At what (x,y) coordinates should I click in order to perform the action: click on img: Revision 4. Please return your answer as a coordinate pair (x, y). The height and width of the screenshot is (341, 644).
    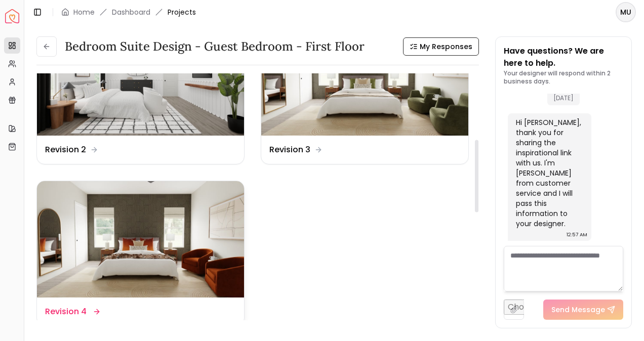
    Looking at the image, I should click on (140, 240).